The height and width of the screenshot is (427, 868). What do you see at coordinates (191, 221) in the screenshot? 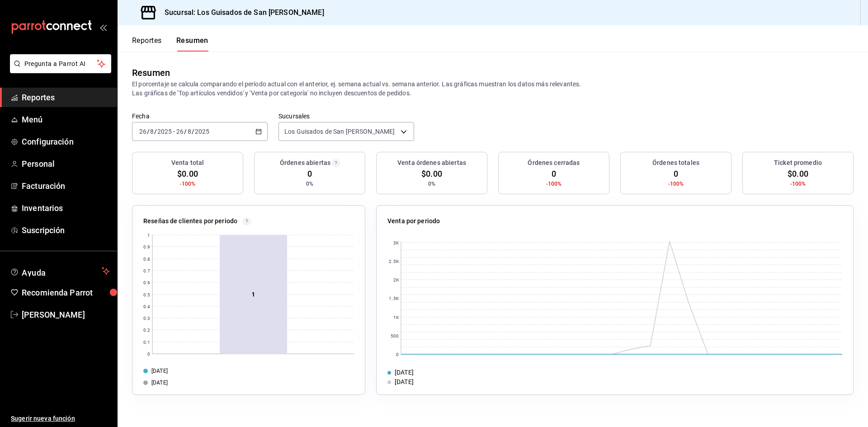
I see `p: Reseñas de clientes por periodo` at bounding box center [191, 221].